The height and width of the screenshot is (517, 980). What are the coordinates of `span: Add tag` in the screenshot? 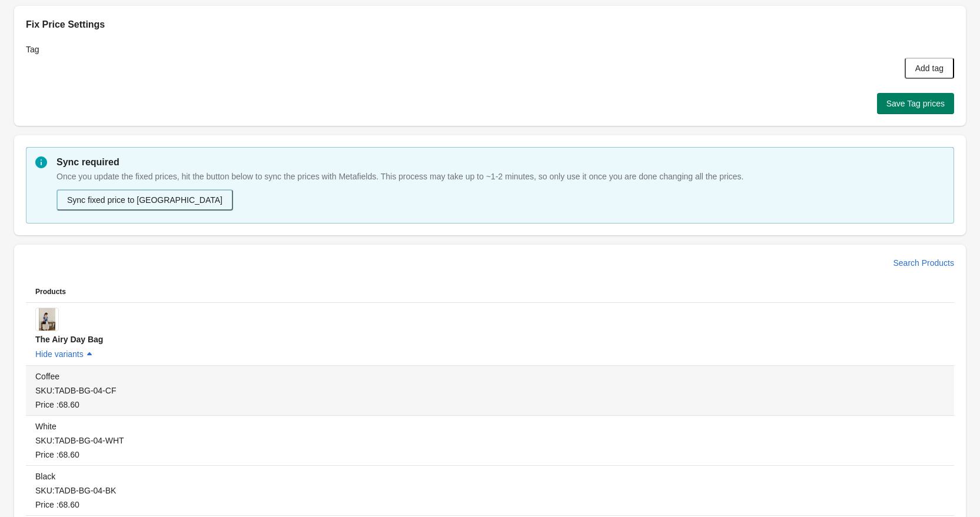 It's located at (929, 68).